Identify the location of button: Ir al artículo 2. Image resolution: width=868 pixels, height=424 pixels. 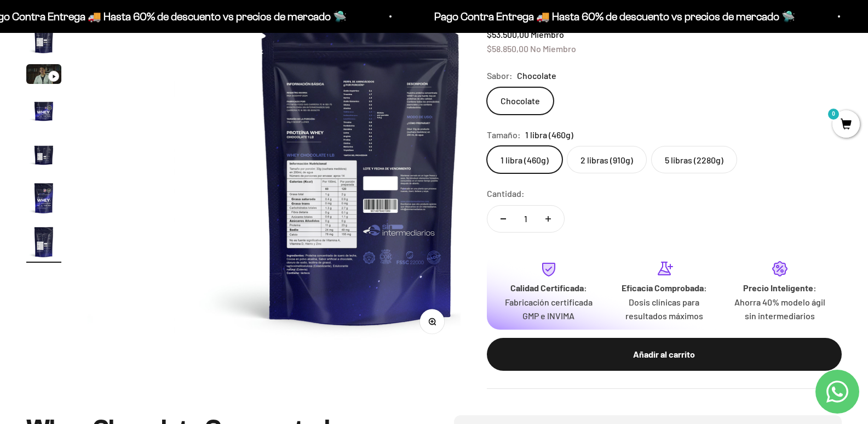
(44, 39).